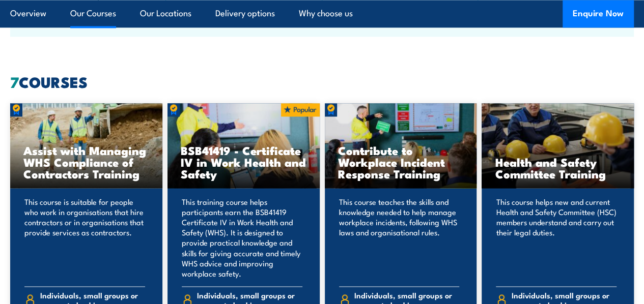  What do you see at coordinates (244, 162) in the screenshot?
I see `h3: BSB41419 - Certificate IV in Work Health and Safety` at bounding box center [244, 162].